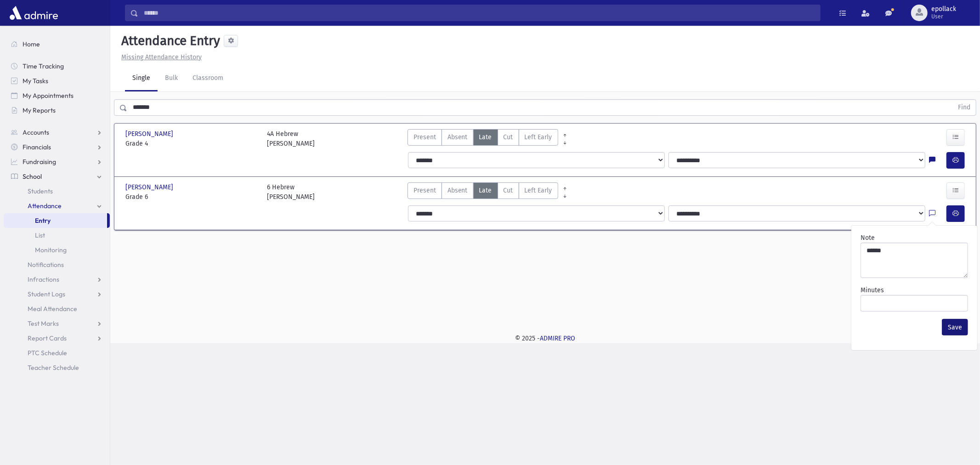  I want to click on h5: Attendance Entry, so click(169, 41).